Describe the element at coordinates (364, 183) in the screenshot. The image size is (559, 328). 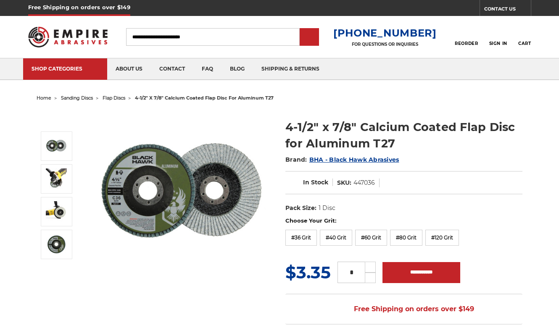
I see `dd: 447036` at that location.